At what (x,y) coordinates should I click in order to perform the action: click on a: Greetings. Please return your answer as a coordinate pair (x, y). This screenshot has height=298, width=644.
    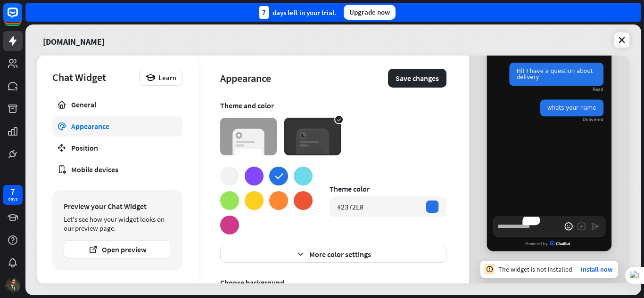
    Looking at the image, I should click on (118, 191).